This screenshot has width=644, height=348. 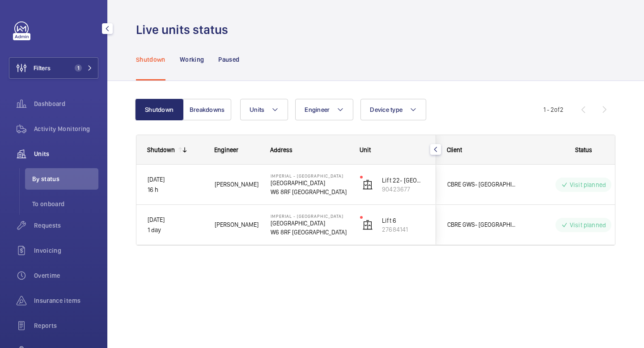 What do you see at coordinates (281, 150) in the screenshot?
I see `span: Address` at bounding box center [281, 150].